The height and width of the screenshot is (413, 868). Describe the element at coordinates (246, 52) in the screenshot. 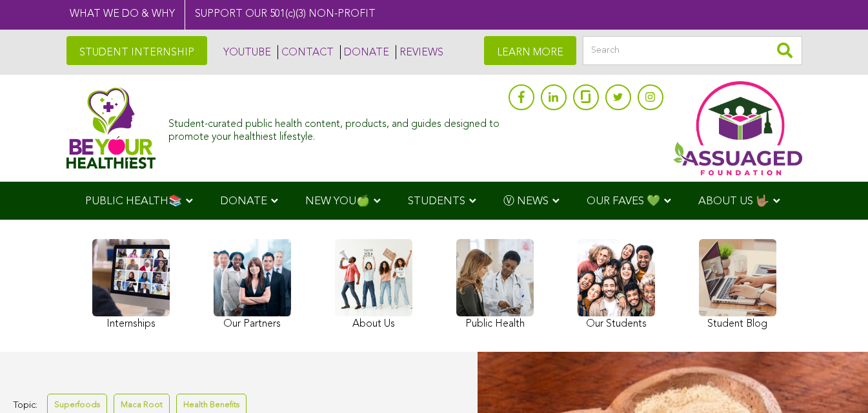

I see `a: YOUTUBE` at that location.